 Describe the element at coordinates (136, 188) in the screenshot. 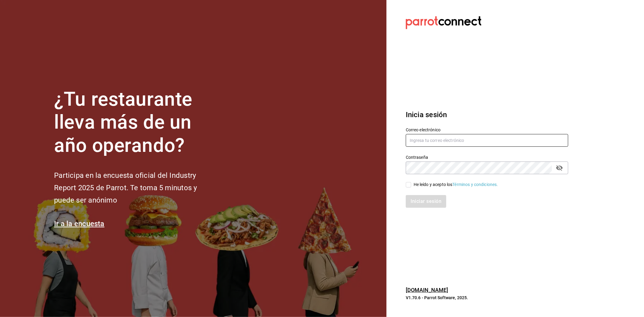

I see `h2: Participa en la encuesta oficial del Industry Report 2025 de Parrot. Te toma 5 minutos y puede se...` at that location.